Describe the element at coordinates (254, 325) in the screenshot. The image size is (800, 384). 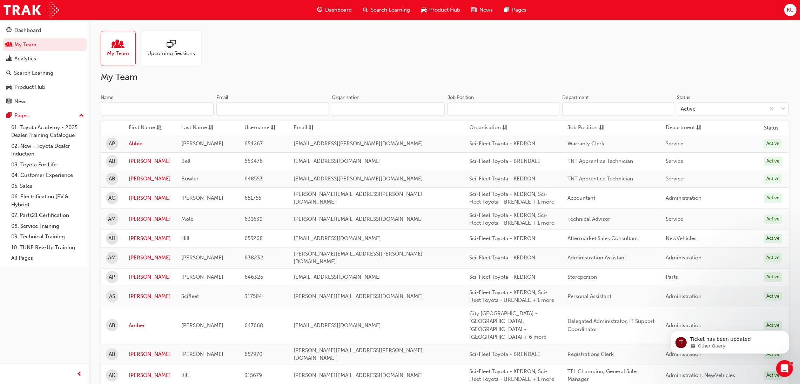
I see `span: 647668` at that location.